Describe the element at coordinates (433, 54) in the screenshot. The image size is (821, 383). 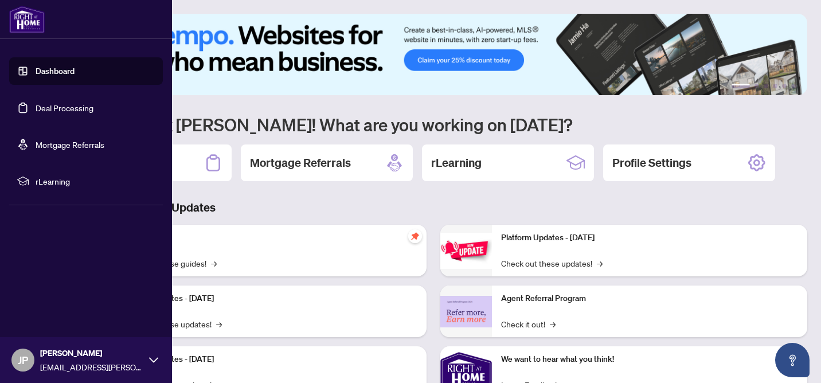
I see `img: Slide 0` at that location.